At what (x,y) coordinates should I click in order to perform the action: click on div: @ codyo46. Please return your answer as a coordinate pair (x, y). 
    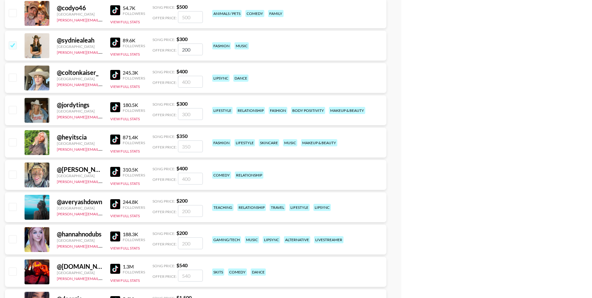
    Looking at the image, I should click on (80, 8).